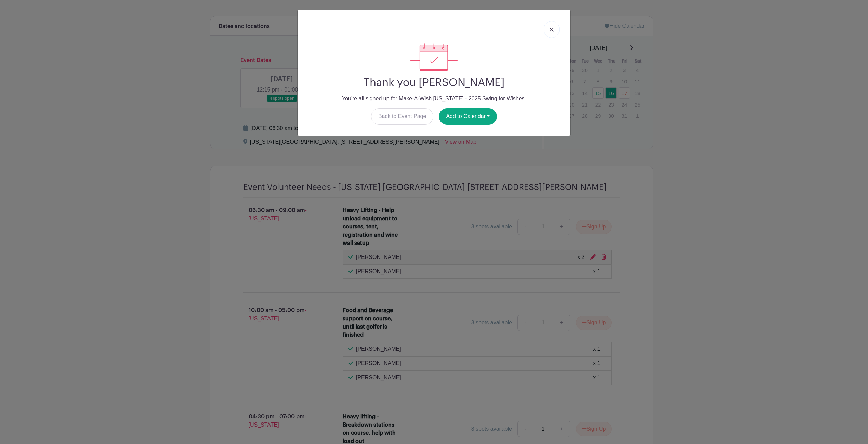 This screenshot has width=868, height=444. I want to click on img: close_button-5f87c8562297e5c2d7936805f587ecaba9071eb48480494691a3f1689db116b3.svg, so click(551, 30).